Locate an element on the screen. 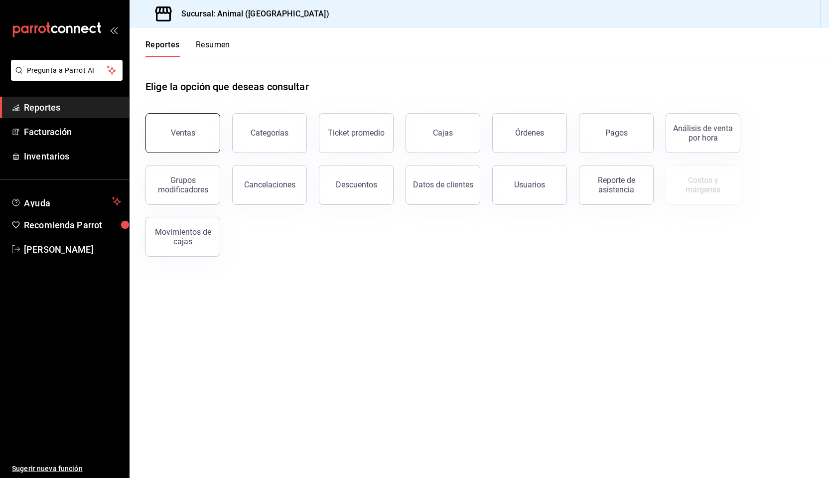 The width and height of the screenshot is (829, 478). div: Cajas is located at coordinates (443, 133).